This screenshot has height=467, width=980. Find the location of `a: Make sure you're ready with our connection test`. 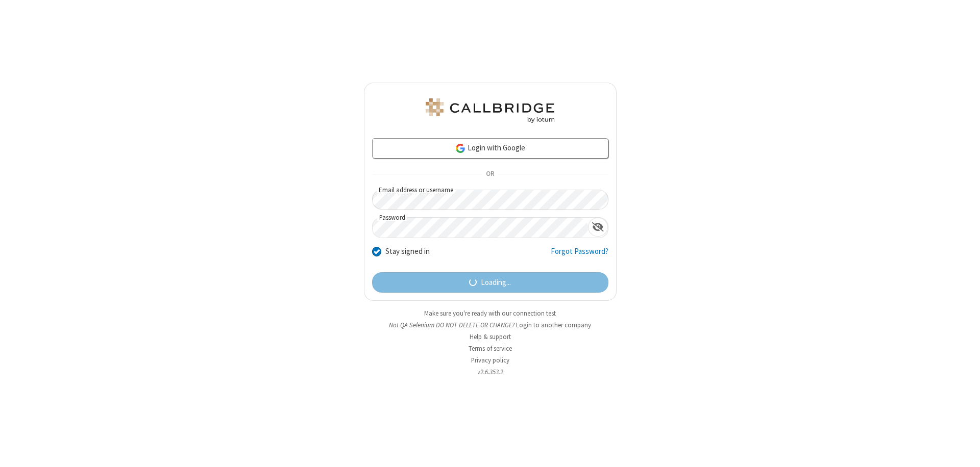

a: Make sure you're ready with our connection test is located at coordinates (490, 314).